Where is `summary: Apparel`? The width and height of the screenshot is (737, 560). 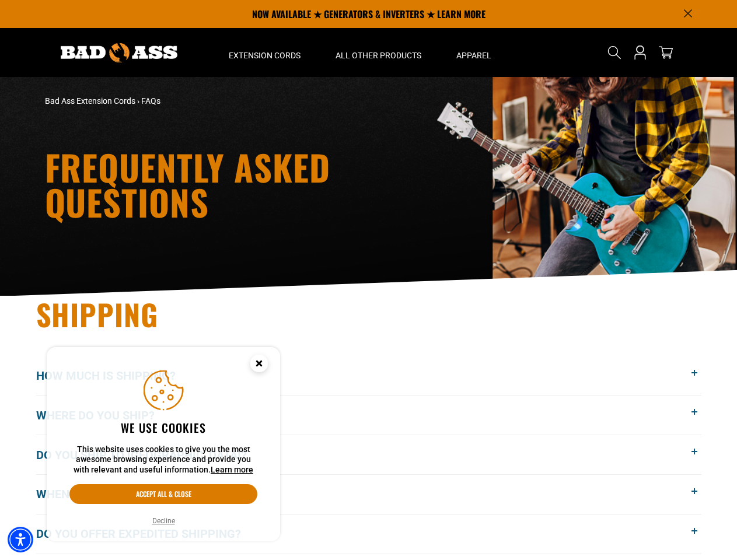 summary: Apparel is located at coordinates (474, 52).